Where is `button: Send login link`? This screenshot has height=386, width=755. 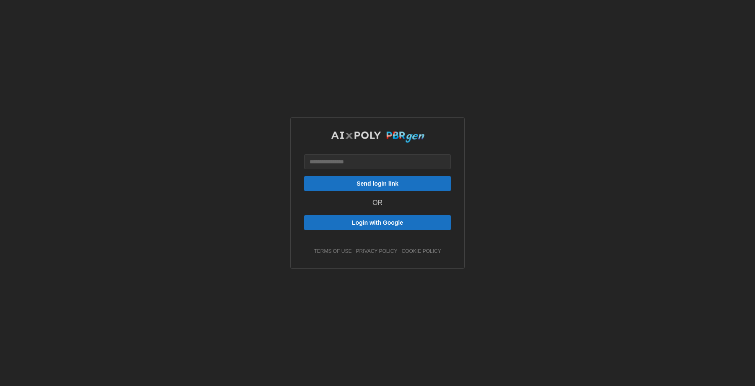 button: Send login link is located at coordinates (378, 183).